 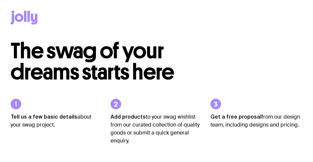 What do you see at coordinates (128, 117) in the screenshot?
I see `strong: Add products` at bounding box center [128, 117].